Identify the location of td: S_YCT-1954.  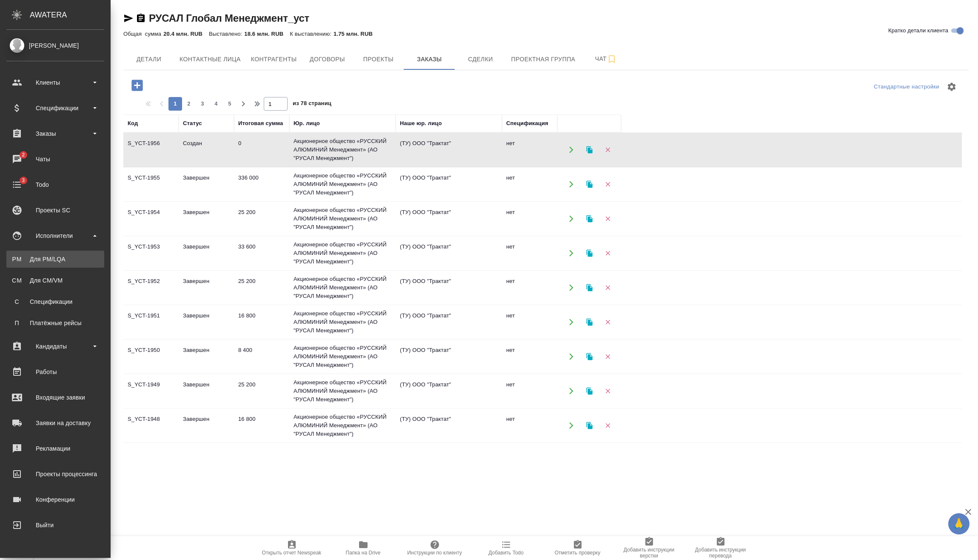
(151, 219).